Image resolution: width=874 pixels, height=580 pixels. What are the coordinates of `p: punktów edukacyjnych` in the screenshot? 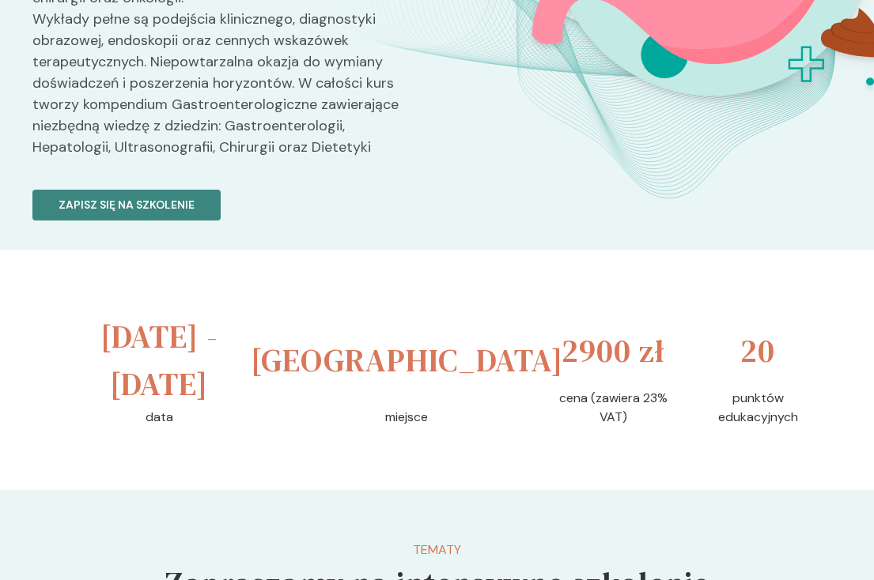 It's located at (758, 408).